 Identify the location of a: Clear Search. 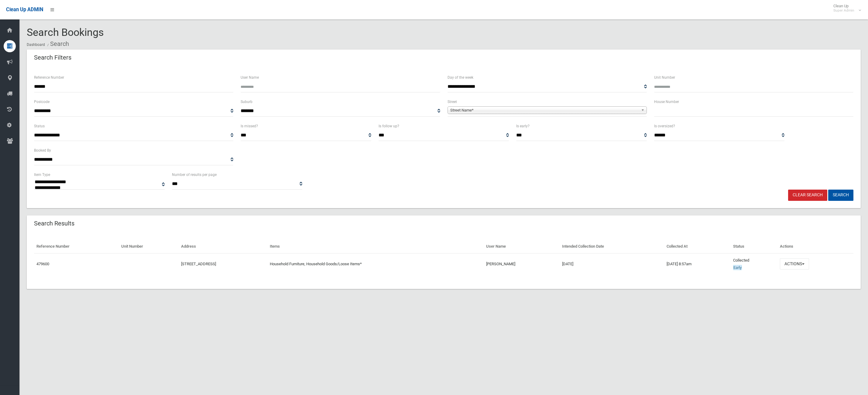
(808, 195).